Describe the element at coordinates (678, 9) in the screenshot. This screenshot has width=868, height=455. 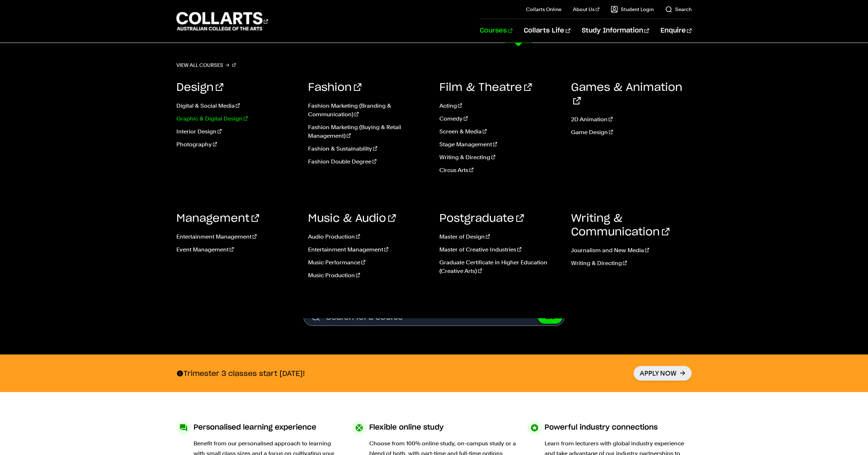
I see `a: Search` at that location.